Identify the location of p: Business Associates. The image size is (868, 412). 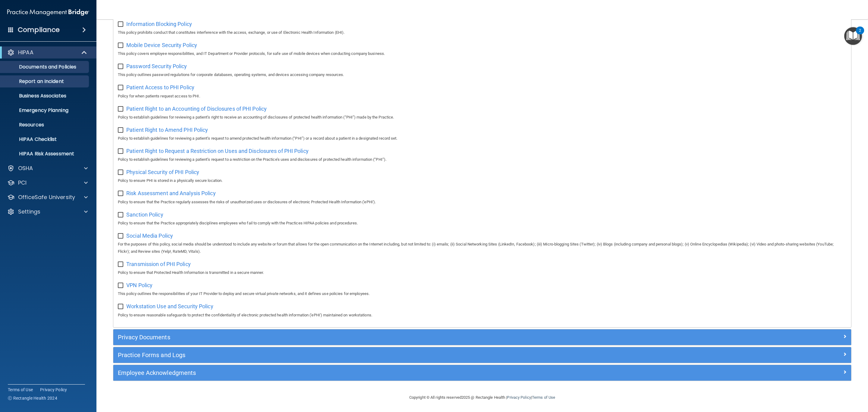
(45, 96).